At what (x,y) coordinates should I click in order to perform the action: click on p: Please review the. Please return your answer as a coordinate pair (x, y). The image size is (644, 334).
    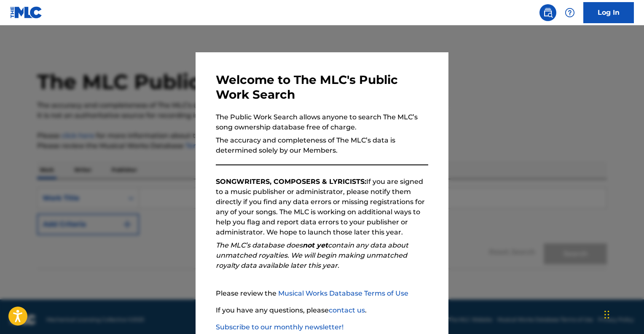
    Looking at the image, I should click on (322, 294).